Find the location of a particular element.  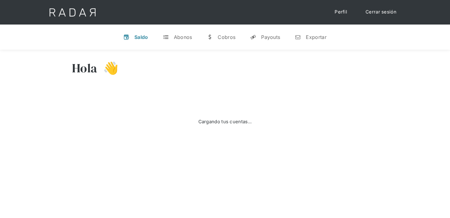

div: Payouts is located at coordinates (271, 37).